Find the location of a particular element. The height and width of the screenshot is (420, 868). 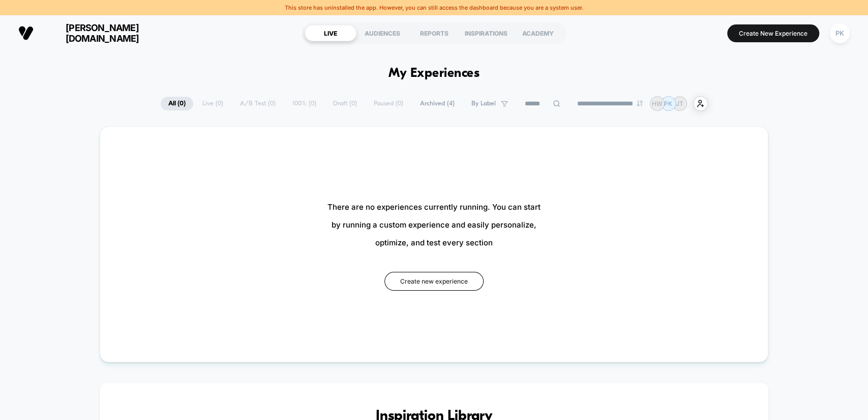

div: LIVE is located at coordinates (331, 33).